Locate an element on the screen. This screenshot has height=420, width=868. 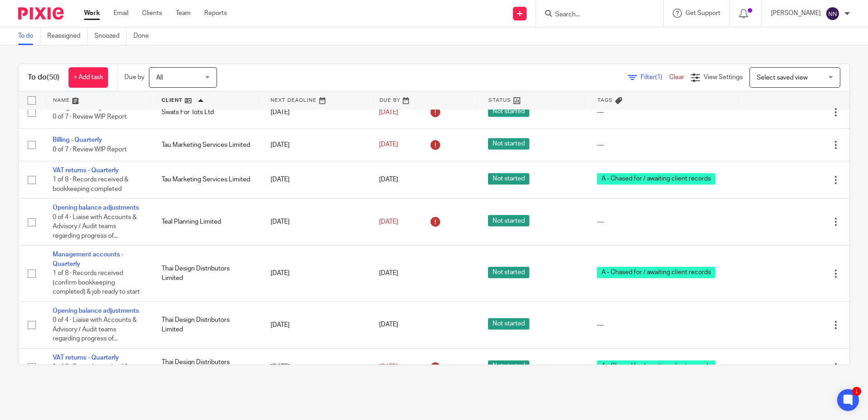
a: Work is located at coordinates (91, 13).